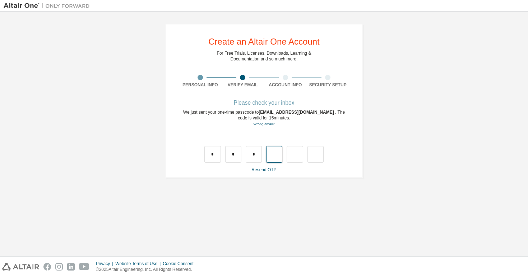  I want to click on div: Verify Email, so click(243, 85).